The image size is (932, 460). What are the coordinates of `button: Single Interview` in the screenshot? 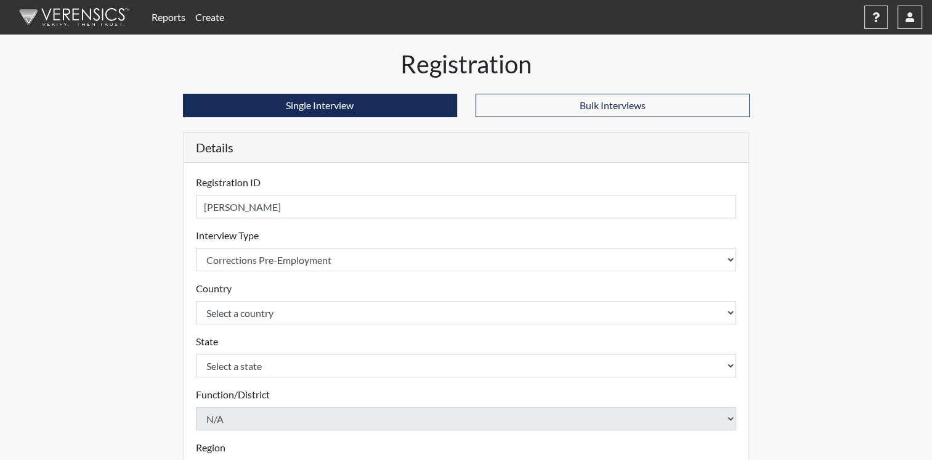 It's located at (320, 105).